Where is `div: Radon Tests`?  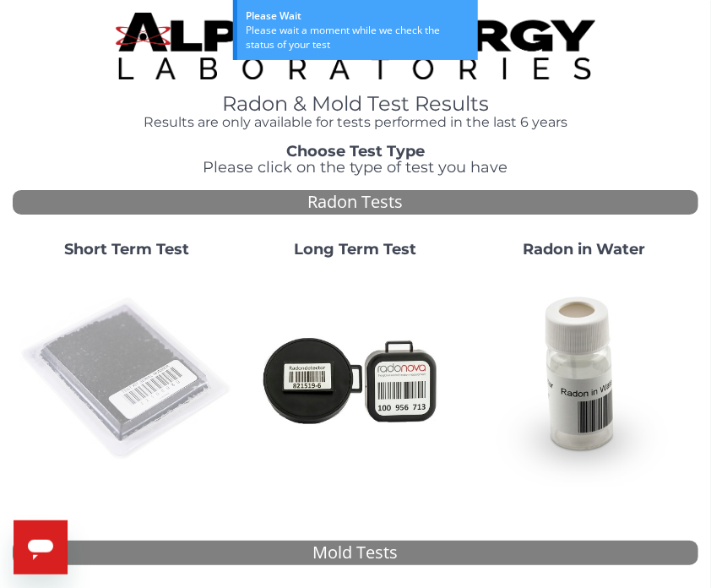
div: Radon Tests is located at coordinates (356, 201).